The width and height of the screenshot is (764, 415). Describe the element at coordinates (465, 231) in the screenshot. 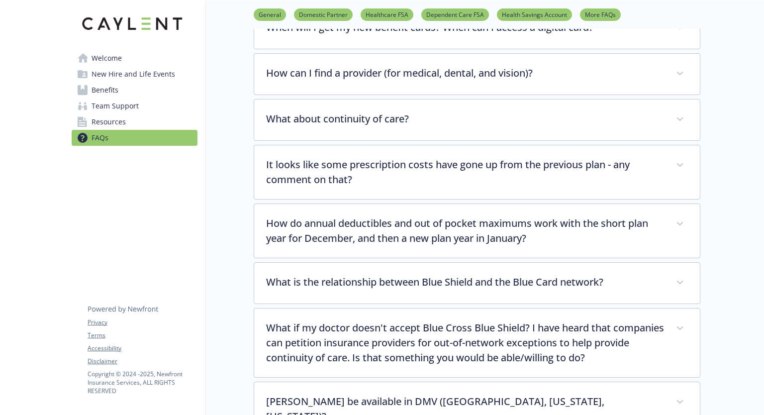

I see `p: How do annual deductibles and out of pocket maximums work with the short plan year for December, ...` at that location.